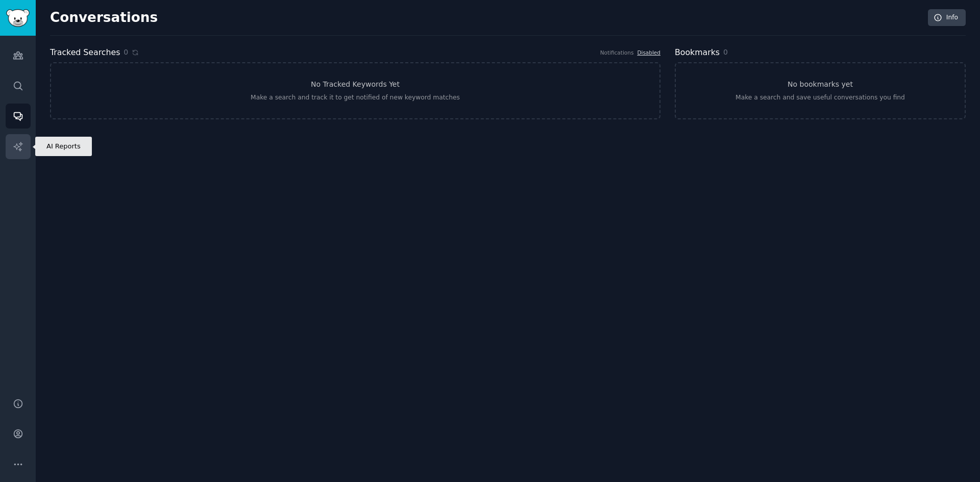 The width and height of the screenshot is (980, 482). What do you see at coordinates (355, 91) in the screenshot?
I see `a: No Tracked Keywords YetMake a search and track it to get notified of new keyword matches` at bounding box center [355, 91].